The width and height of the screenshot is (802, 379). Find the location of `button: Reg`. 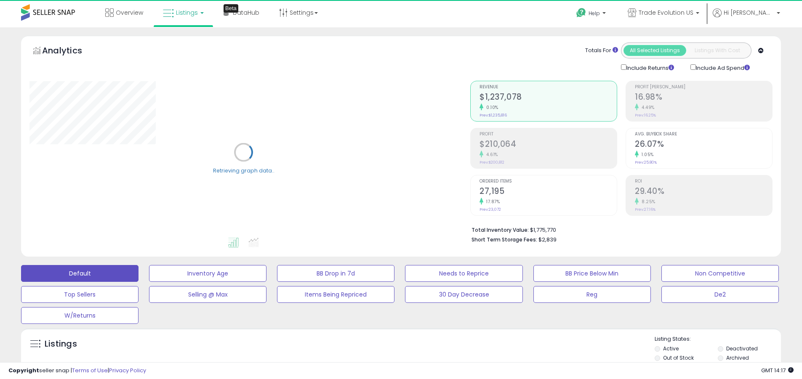

button: Reg is located at coordinates (592, 295).